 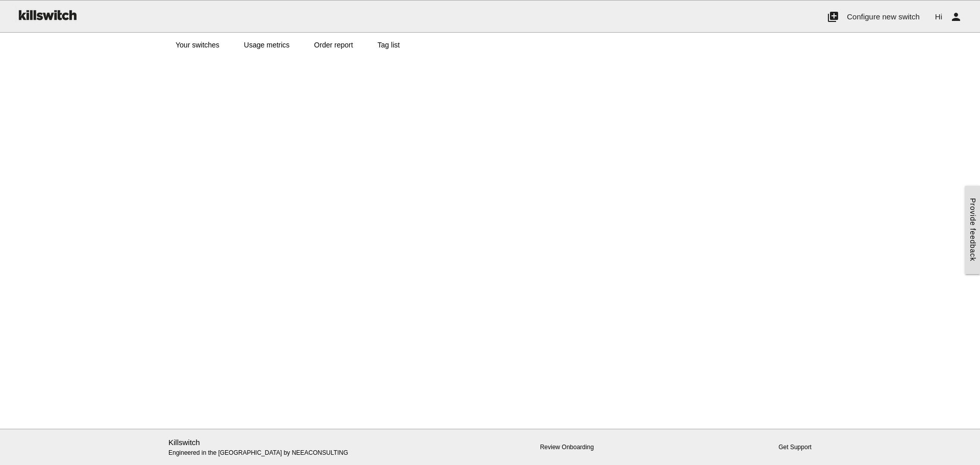 What do you see at coordinates (939, 16) in the screenshot?
I see `span: Hi` at bounding box center [939, 16].